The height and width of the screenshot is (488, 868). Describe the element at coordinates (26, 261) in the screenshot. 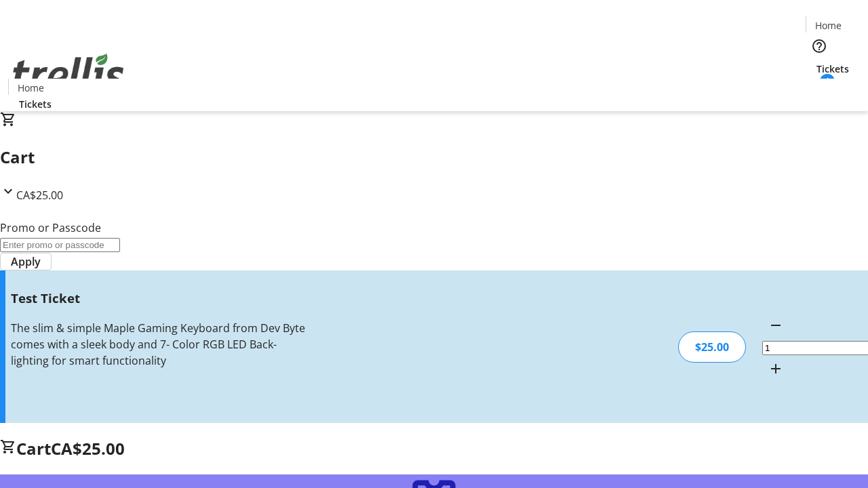

I see `span: Apply` at that location.